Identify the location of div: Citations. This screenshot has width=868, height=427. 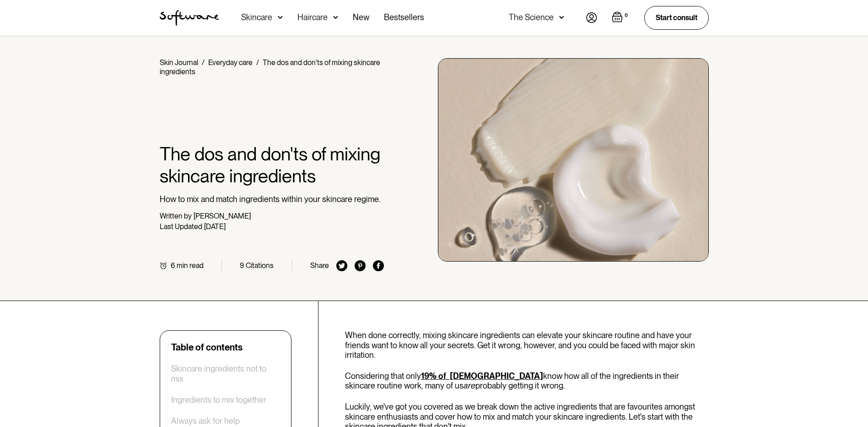
(260, 265).